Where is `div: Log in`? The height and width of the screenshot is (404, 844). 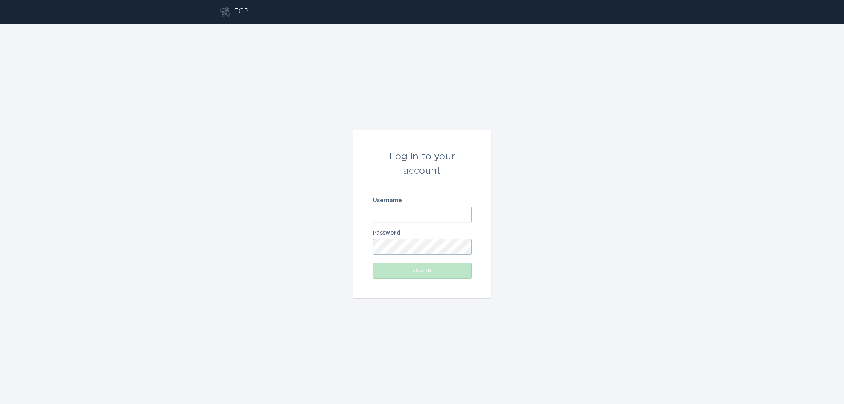
div: Log in is located at coordinates (422, 271).